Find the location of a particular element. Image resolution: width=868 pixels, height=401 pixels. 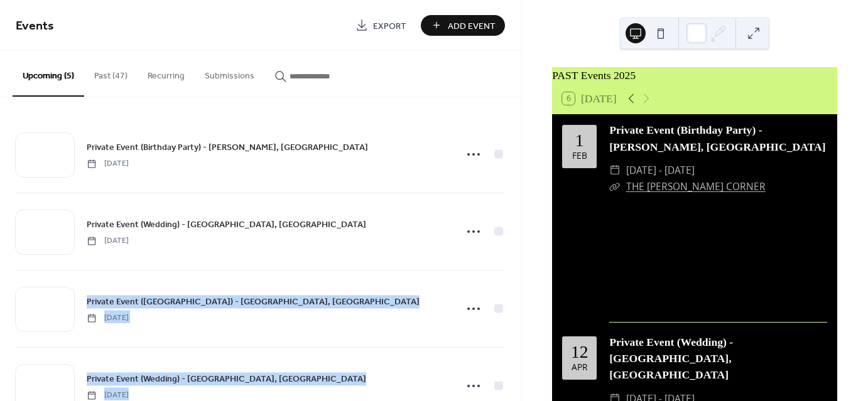

button: Upcoming (5) is located at coordinates (48, 73).